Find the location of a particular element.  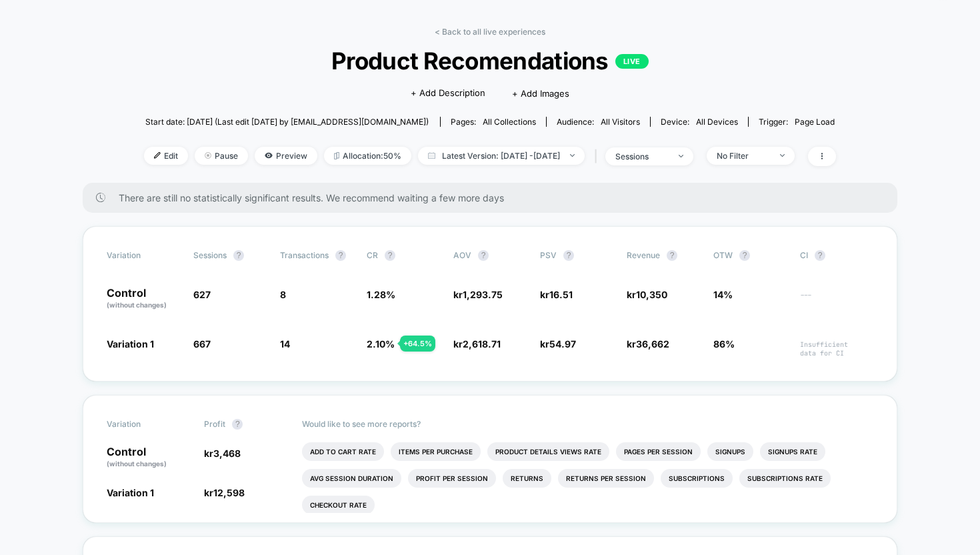

p: Would like to see more reports? is located at coordinates (588, 424).